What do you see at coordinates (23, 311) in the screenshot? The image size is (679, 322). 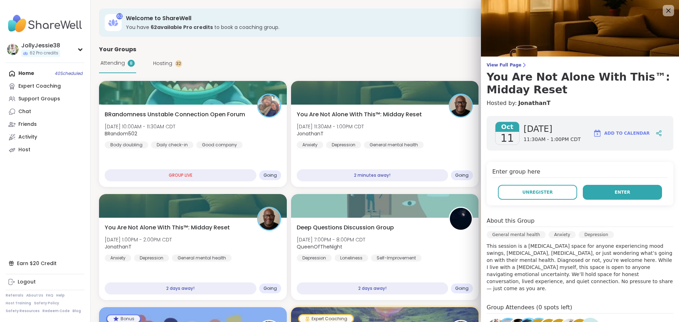 I see `a: Safety Resources` at bounding box center [23, 311].